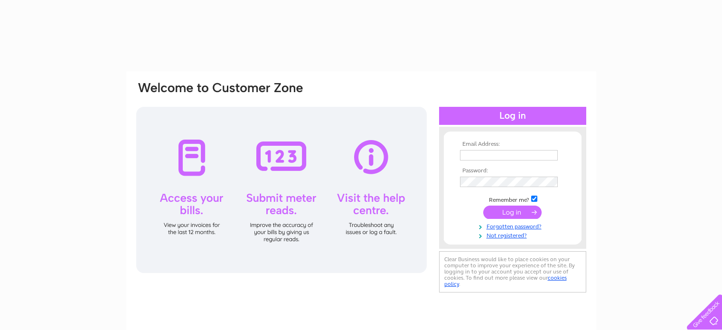  I want to click on th: Email Address:, so click(513, 144).